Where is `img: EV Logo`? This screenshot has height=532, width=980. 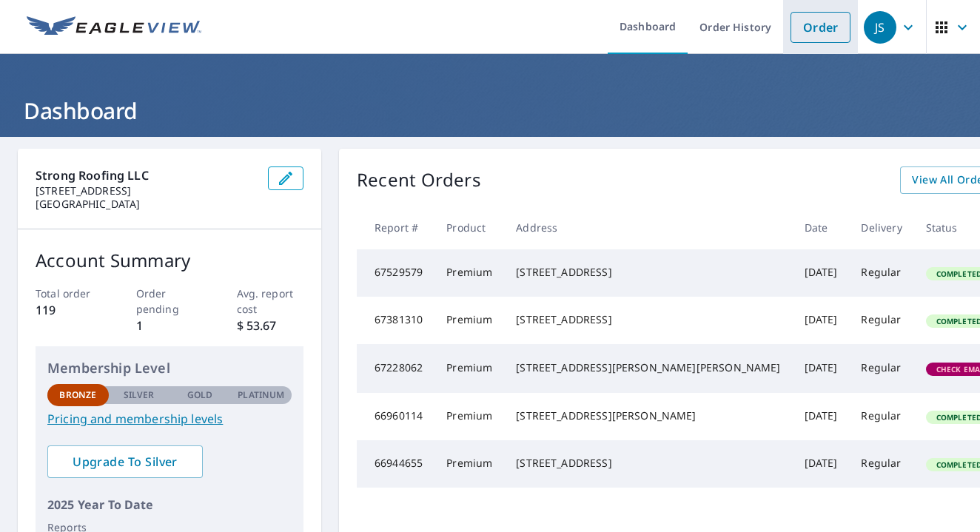
img: EV Logo is located at coordinates (114, 27).